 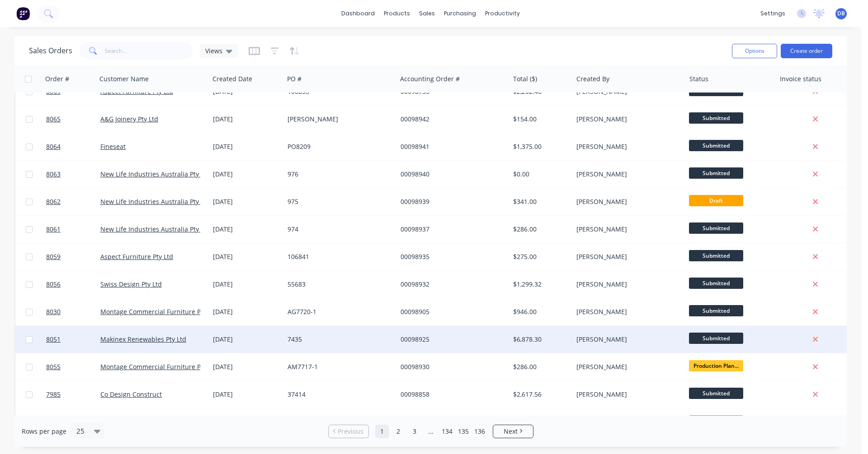 I want to click on img: Factory, so click(x=23, y=13).